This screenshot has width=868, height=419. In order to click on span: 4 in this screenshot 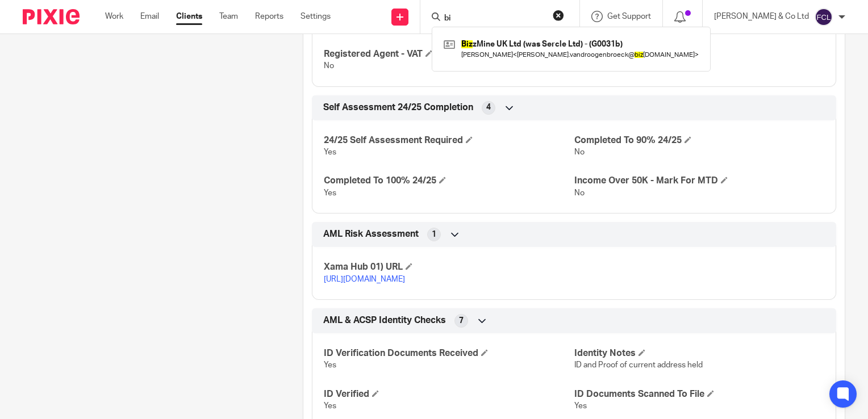, I will do `click(488, 107)`.